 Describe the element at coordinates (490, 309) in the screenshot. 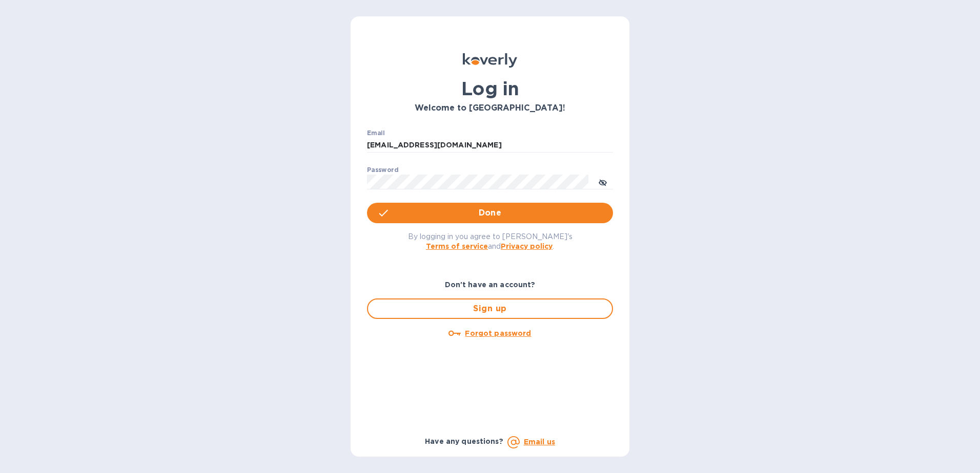

I see `span: Sign up` at that location.